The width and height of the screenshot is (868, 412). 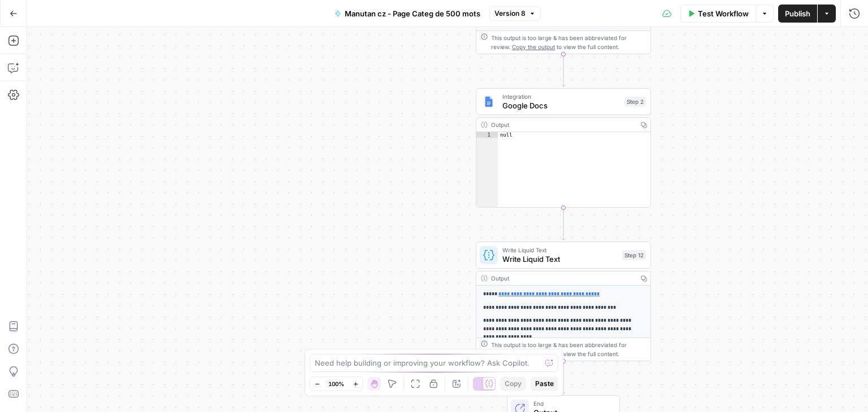 What do you see at coordinates (533, 47) in the screenshot?
I see `span: Copy the output` at bounding box center [533, 47].